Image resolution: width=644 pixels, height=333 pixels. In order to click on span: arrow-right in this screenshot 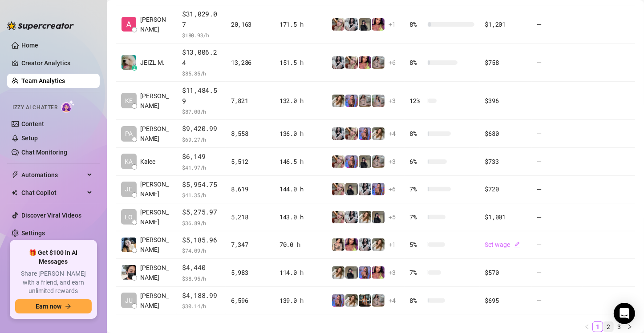, I will do `click(68, 306)`.